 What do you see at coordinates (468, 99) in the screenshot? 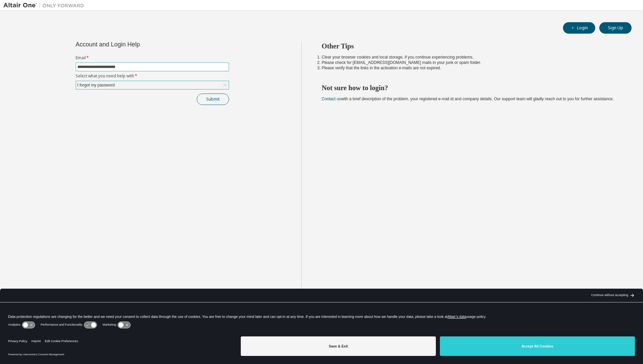
I see `span: with a brief description of the problem, your registered e-mail id and company details. Our suppo...` at bounding box center [468, 99].